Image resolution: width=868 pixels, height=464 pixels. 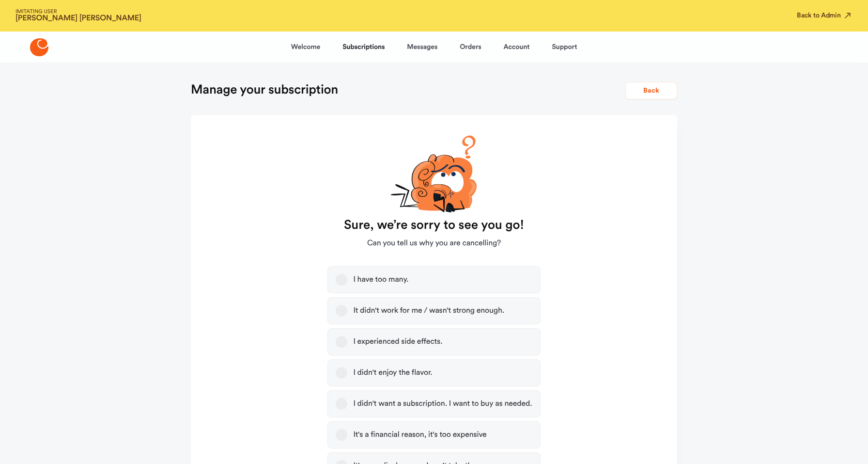 What do you see at coordinates (824, 16) in the screenshot?
I see `button: Back to Admin` at bounding box center [824, 16].